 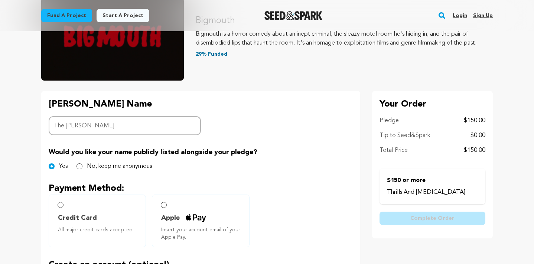 I want to click on a: Sign up, so click(x=482, y=16).